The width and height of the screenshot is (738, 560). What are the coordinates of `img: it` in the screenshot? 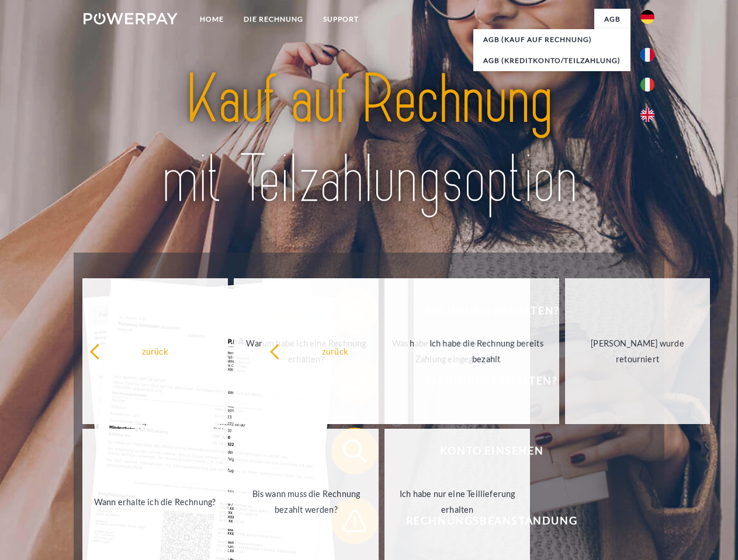 It's located at (647, 85).